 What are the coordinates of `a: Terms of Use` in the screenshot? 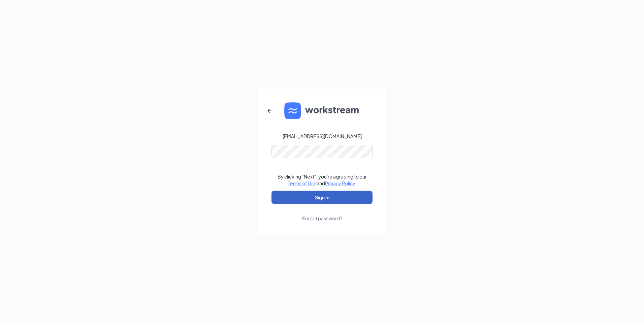 It's located at (302, 183).